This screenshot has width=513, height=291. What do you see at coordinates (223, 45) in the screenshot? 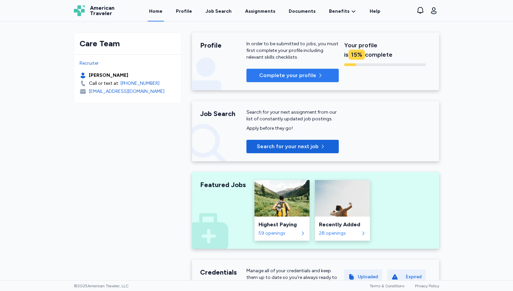
I see `div: Profile` at bounding box center [223, 45].